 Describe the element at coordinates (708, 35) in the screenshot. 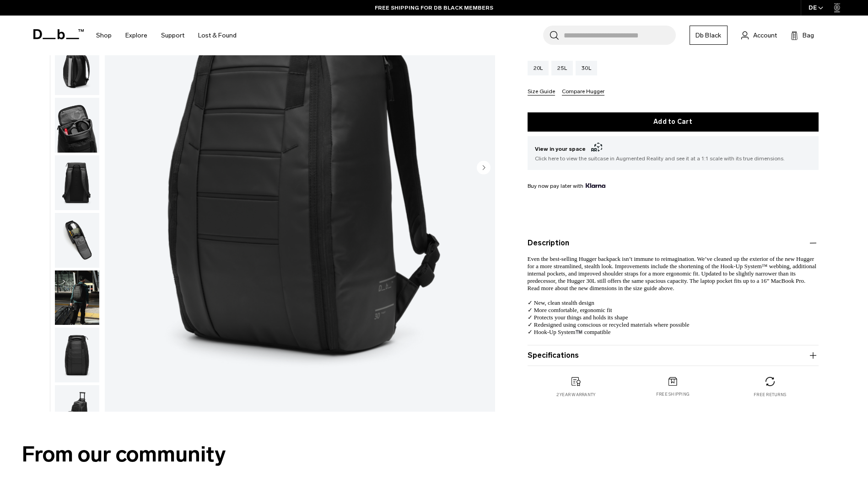

I see `a: Db Black` at that location.